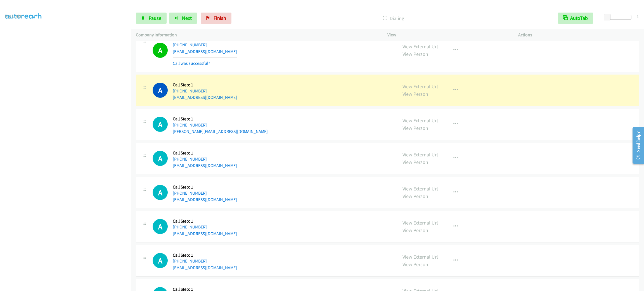 Image resolution: width=644 pixels, height=291 pixels. What do you see at coordinates (220, 18) in the screenshot?
I see `span: Finish` at bounding box center [220, 18].